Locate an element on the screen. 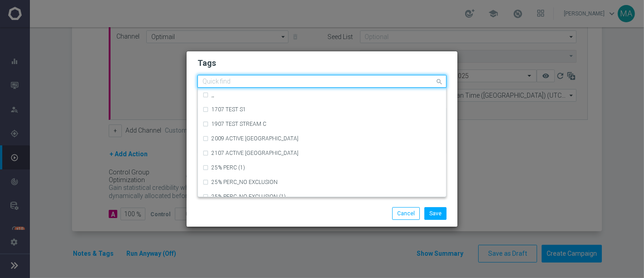 The width and height of the screenshot is (644, 278). label: 1707 TEST S1 is located at coordinates (229, 109).